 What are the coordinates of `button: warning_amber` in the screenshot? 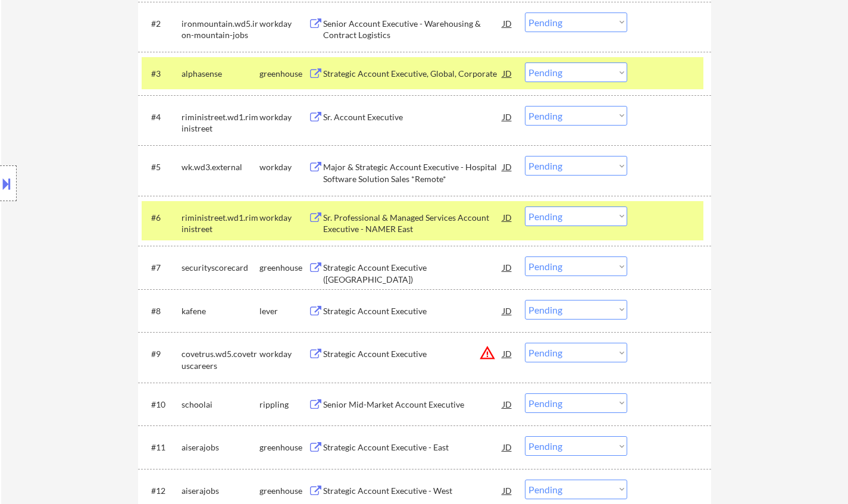 It's located at (488, 353).